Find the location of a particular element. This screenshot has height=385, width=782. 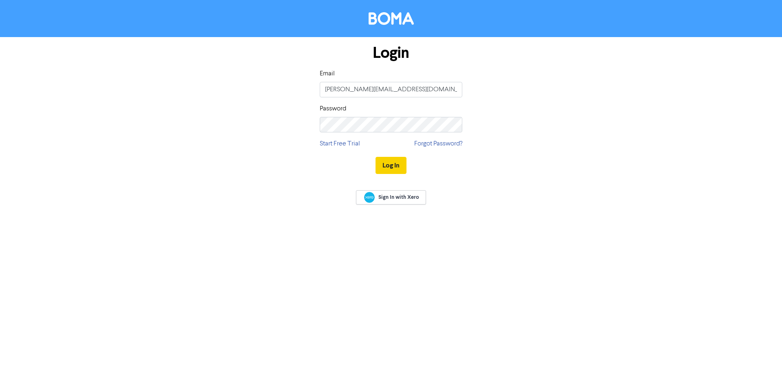

label: Password is located at coordinates (333, 109).